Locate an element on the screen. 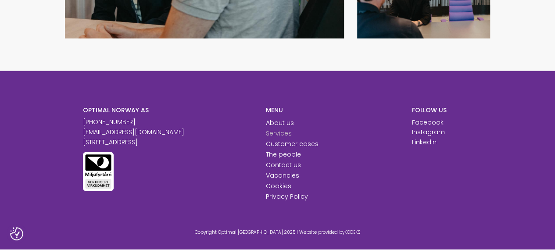 Image resolution: width=555 pixels, height=250 pixels. font: Cookies is located at coordinates (279, 186).